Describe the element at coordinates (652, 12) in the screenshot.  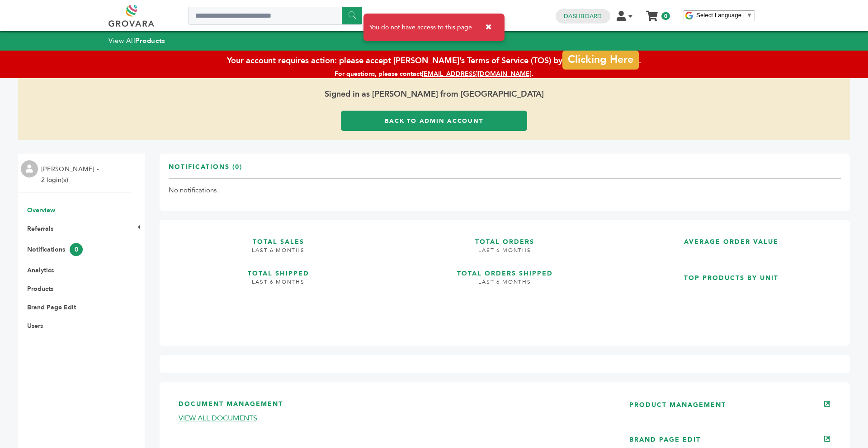
I see `a: My Cart` at that location.